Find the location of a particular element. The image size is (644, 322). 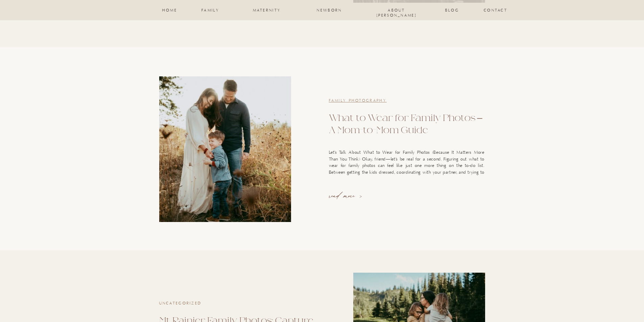

a: newborn is located at coordinates (329, 10).